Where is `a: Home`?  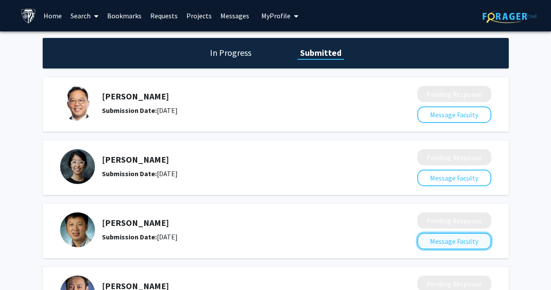
a: Home is located at coordinates (53, 16).